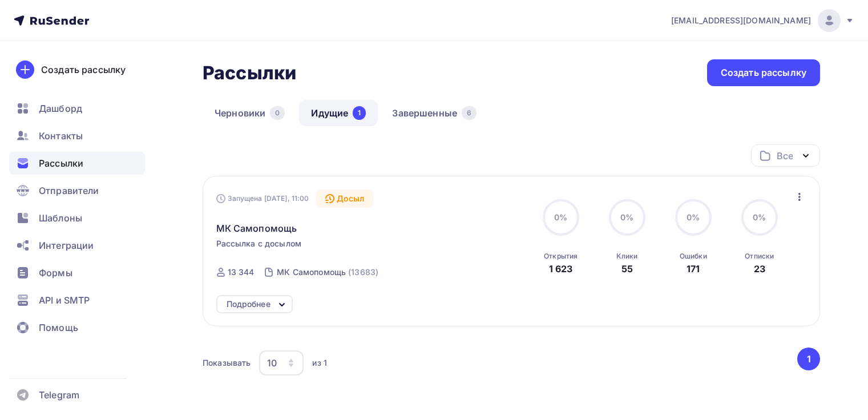 The image size is (868, 420). Describe the element at coordinates (338, 113) in the screenshot. I see `a: Идущие1` at that location.